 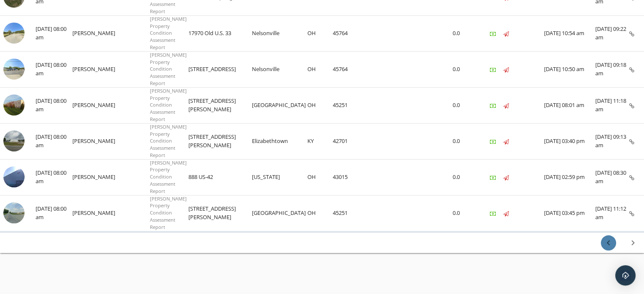 I want to click on td: Elizabethtown, so click(x=279, y=141).